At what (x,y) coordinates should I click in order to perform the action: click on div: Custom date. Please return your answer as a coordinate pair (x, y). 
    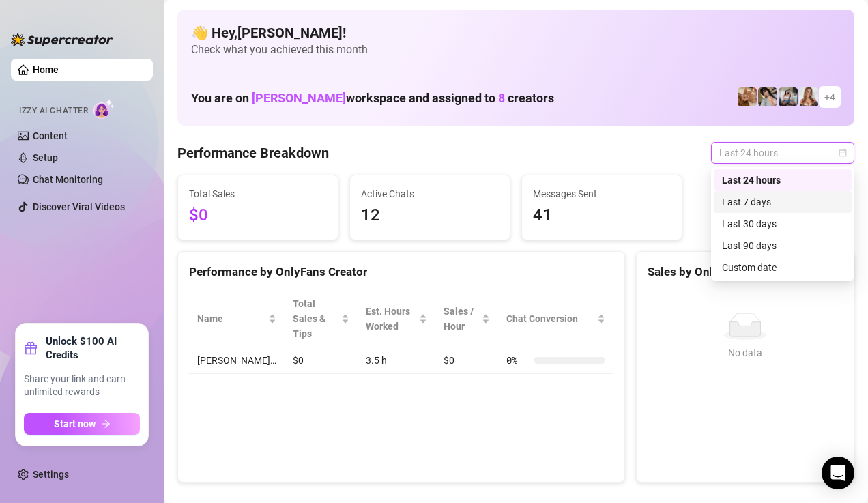
    Looking at the image, I should click on (783, 268).